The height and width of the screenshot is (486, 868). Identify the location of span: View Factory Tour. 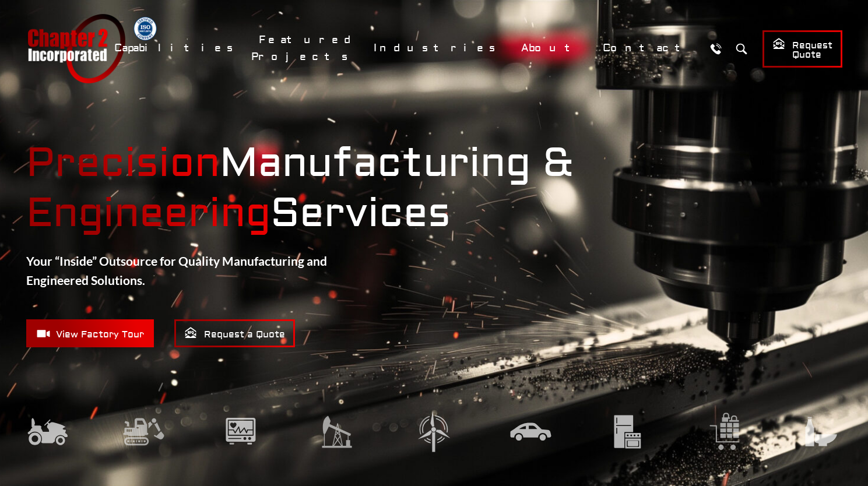
(90, 333).